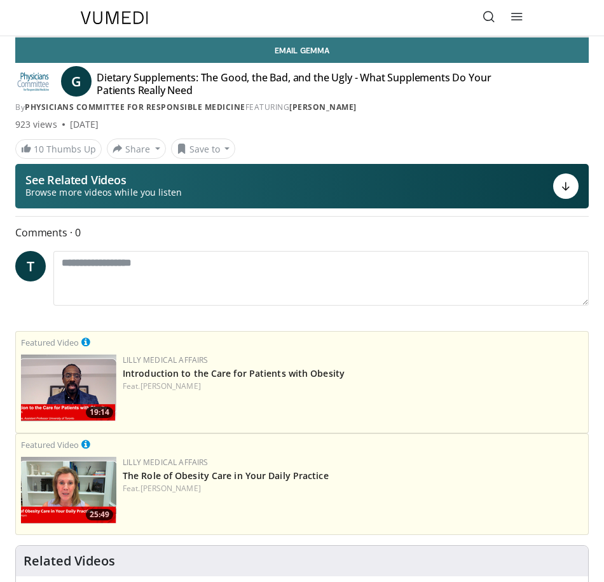 The height and width of the screenshot is (582, 604). I want to click on span: 25:49, so click(99, 515).